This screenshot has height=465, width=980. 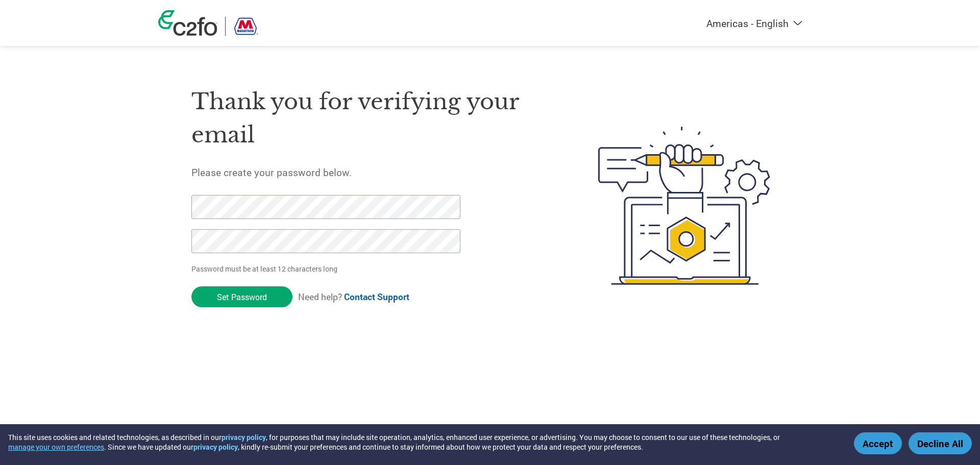 I want to click on button: Decline All, so click(x=940, y=443).